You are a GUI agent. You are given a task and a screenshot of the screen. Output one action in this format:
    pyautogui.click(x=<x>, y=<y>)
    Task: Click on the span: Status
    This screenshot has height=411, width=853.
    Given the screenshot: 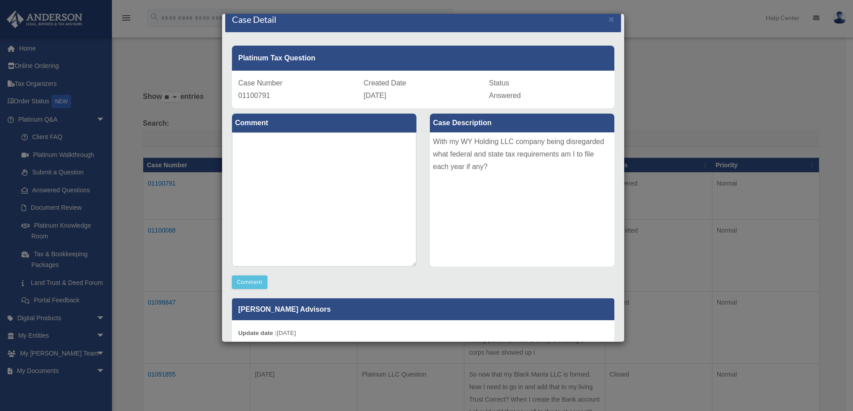 What is the action you would take?
    pyautogui.click(x=499, y=83)
    